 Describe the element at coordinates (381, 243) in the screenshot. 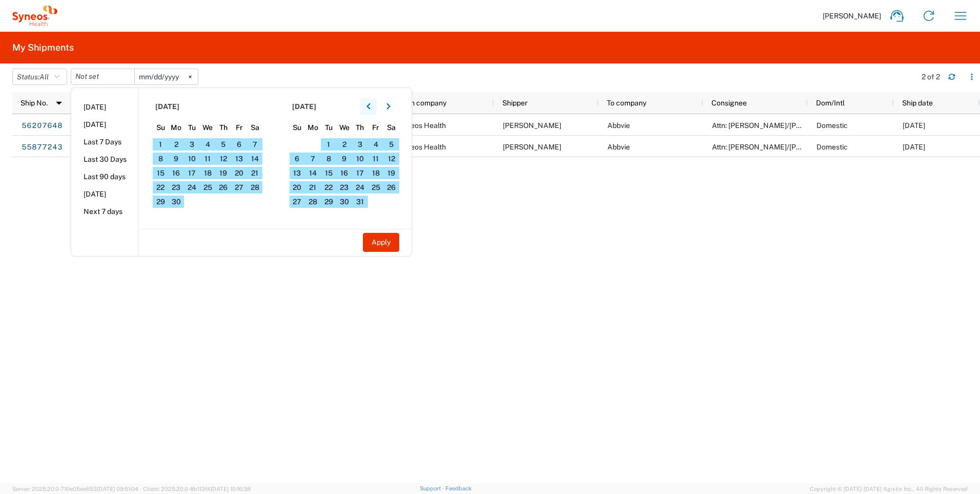

I see `button: Apply` at that location.